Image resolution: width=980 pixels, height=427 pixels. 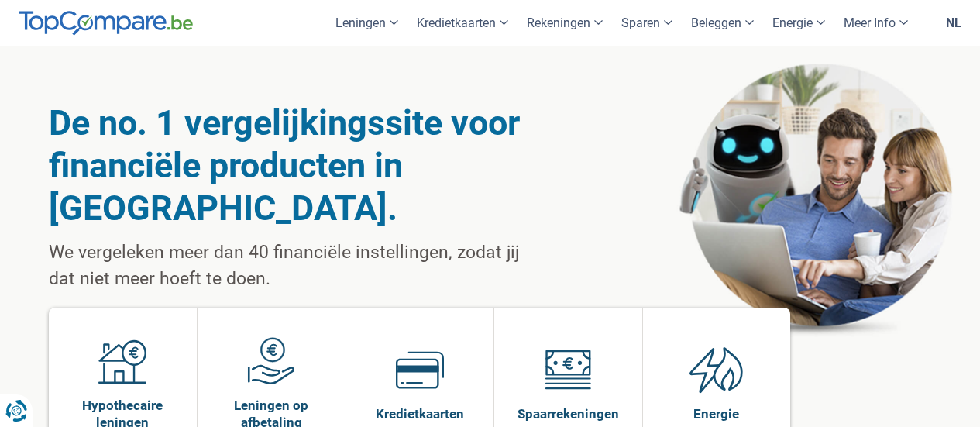 What do you see at coordinates (271, 361) in the screenshot?
I see `img: Leningen op afbetaling` at bounding box center [271, 361].